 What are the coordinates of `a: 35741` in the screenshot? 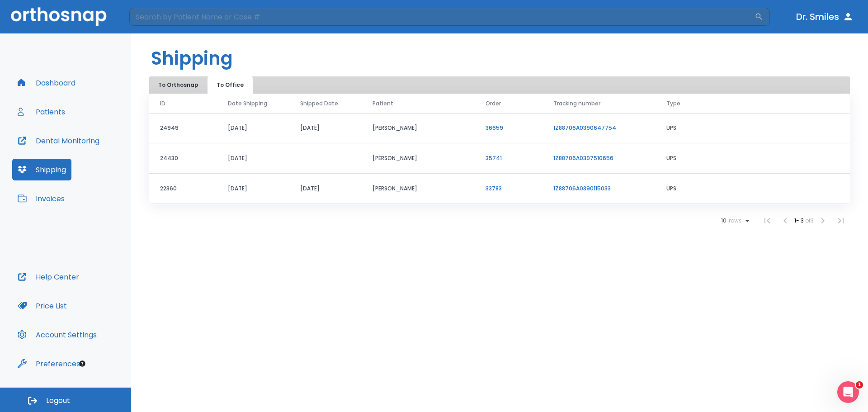 It's located at (494, 158).